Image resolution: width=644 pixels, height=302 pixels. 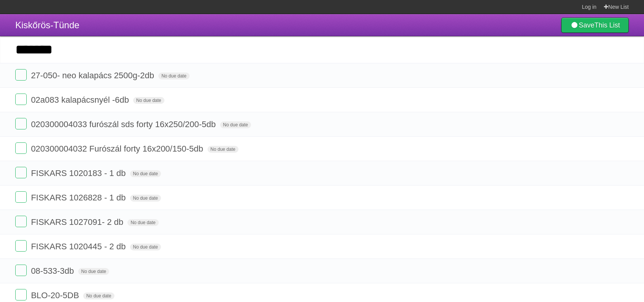 What do you see at coordinates (118, 149) in the screenshot?
I see `span: 020300004032 Furószál forty 16x200/150-5db` at bounding box center [118, 149].